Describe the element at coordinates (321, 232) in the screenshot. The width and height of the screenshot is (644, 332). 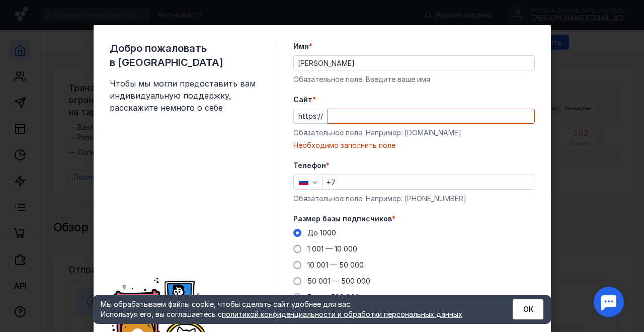
I see `span: До 1000` at that location.